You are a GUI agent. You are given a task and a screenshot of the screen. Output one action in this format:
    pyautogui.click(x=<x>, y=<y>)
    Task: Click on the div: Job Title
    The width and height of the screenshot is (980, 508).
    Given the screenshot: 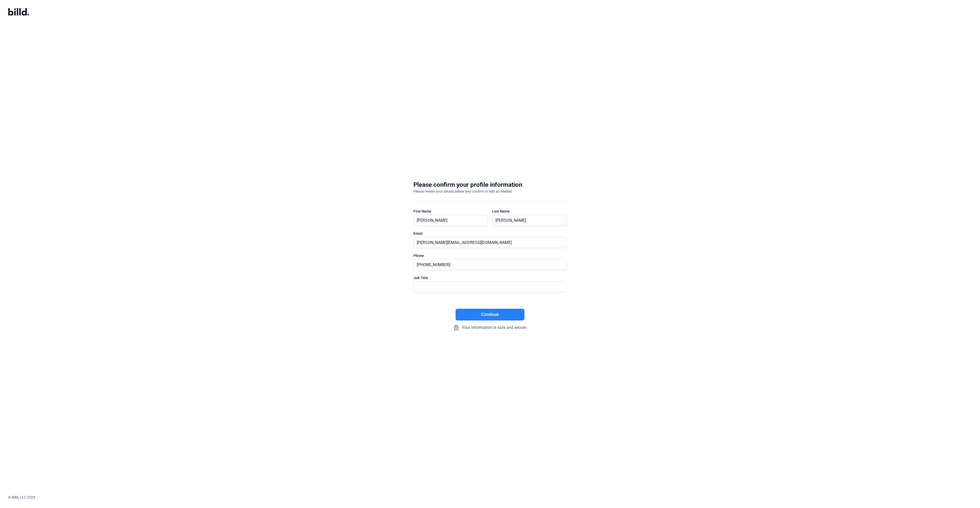 What is the action you would take?
    pyautogui.click(x=490, y=278)
    